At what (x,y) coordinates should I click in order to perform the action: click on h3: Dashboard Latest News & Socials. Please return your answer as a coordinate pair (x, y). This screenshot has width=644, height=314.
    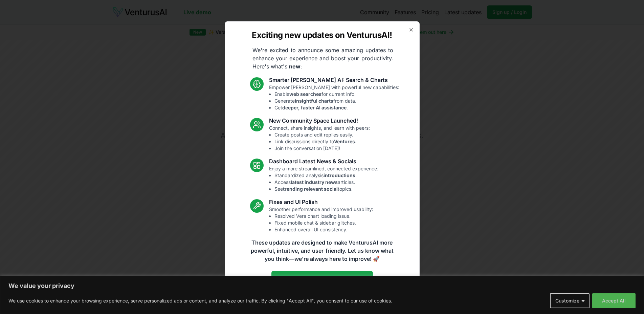
    Looking at the image, I should click on (324, 161).